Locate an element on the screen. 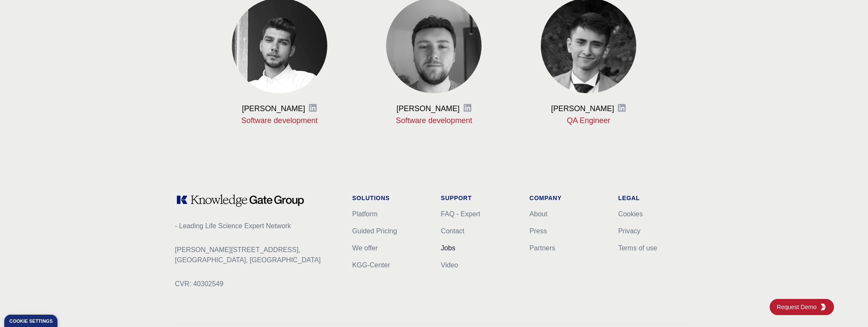  a: Guided Pricing is located at coordinates (374, 231).